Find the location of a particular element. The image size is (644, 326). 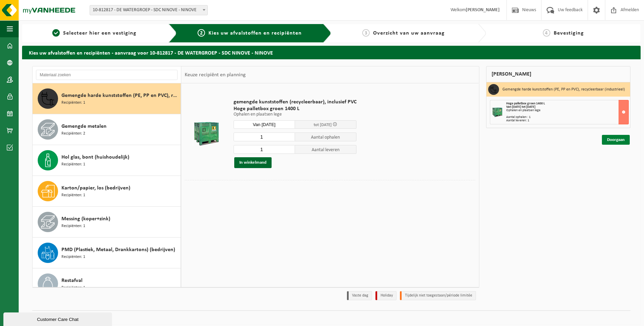

li: Vaste dag is located at coordinates (359, 295).